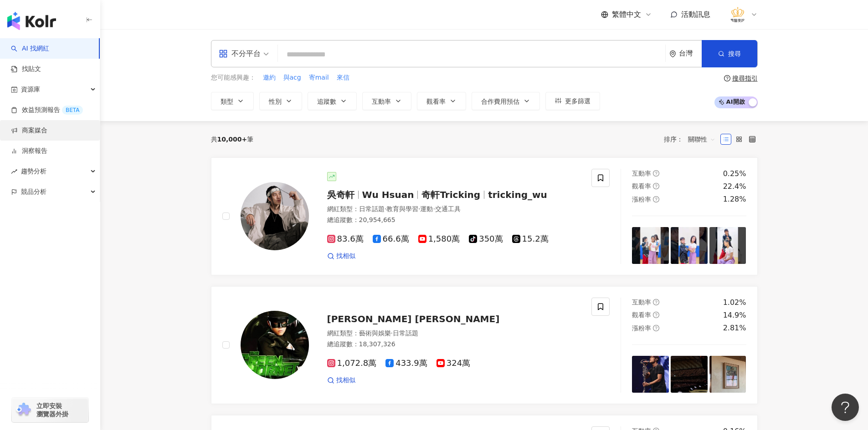 Image resolution: width=868 pixels, height=430 pixels. What do you see at coordinates (47, 110) in the screenshot?
I see `a: 效益預測報告BETA` at bounding box center [47, 110].